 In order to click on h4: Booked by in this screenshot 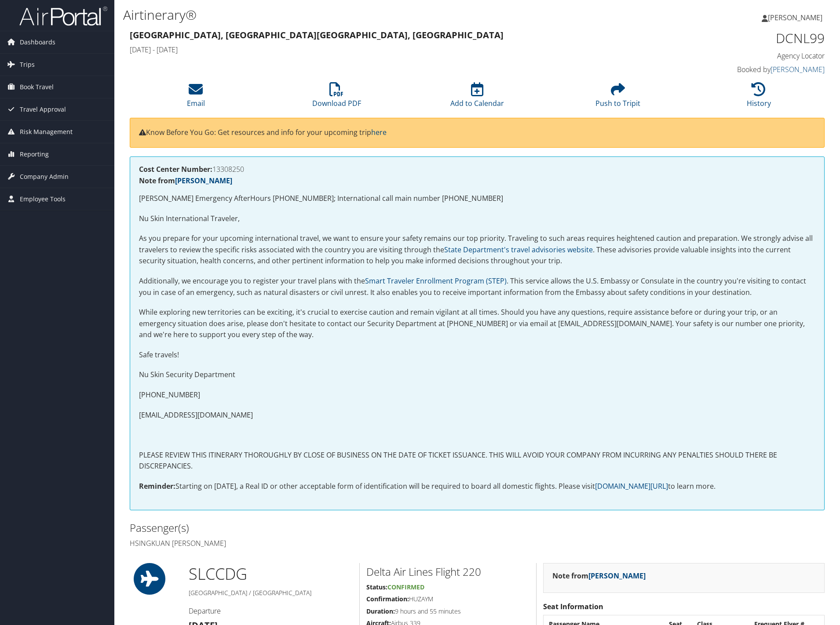, I will do `click(743, 69)`.